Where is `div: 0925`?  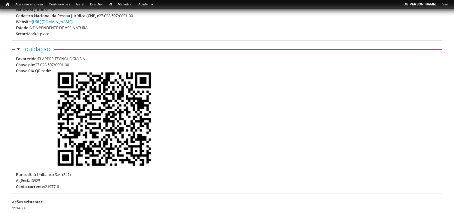
div: 0925 is located at coordinates (36, 180).